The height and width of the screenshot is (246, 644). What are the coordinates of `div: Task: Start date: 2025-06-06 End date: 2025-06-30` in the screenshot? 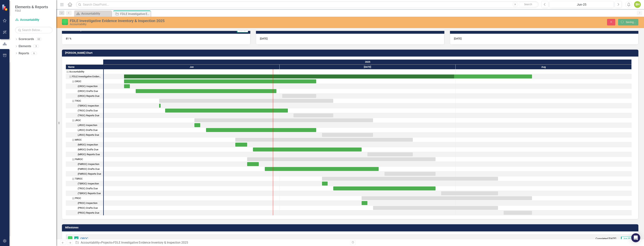 It's located at (206, 91).